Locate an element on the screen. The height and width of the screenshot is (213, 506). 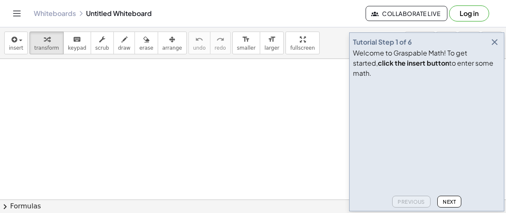
button: new is located at coordinates (446, 43).